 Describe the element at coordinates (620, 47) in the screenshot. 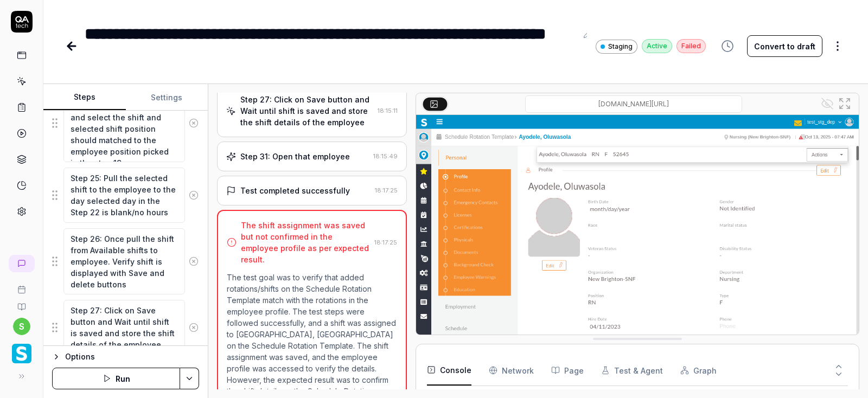

I see `span: Staging` at that location.